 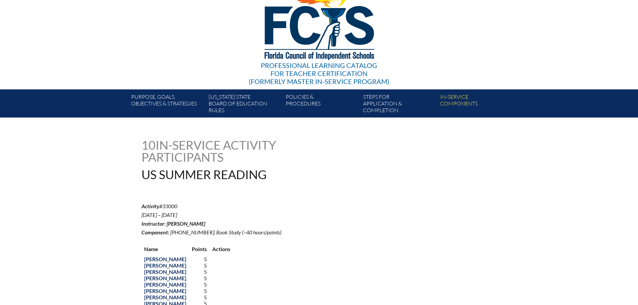 What do you see at coordinates (322, 105) in the screenshot?
I see `a: Policies &Procedures` at bounding box center [322, 105].